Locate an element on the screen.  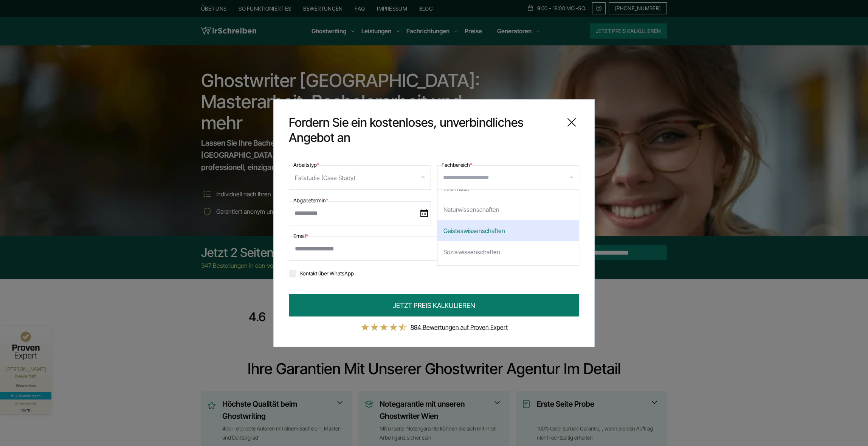
label: Arbeitstyp is located at coordinates (306, 165).